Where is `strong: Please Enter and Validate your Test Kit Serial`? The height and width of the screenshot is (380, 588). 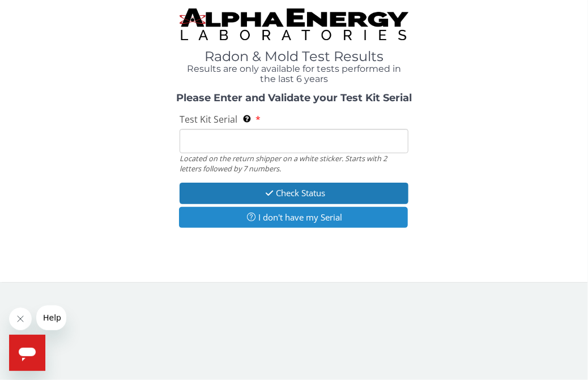 strong: Please Enter and Validate your Test Kit Serial is located at coordinates (294, 98).